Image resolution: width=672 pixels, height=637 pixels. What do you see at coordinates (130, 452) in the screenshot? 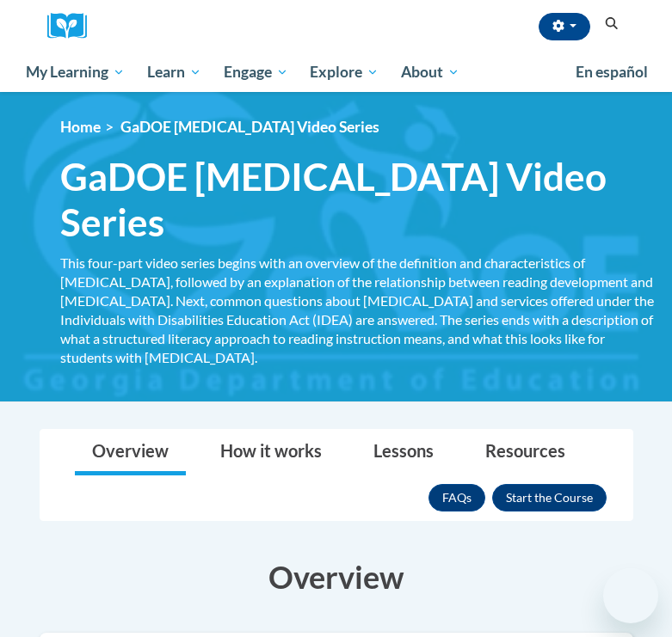
I see `a: Overview` at bounding box center [130, 452].